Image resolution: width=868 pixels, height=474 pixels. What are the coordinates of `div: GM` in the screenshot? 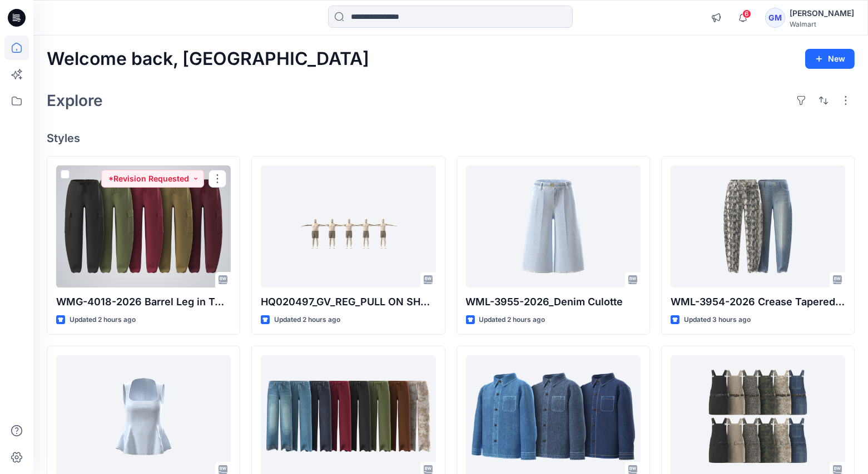 It's located at (775, 18).